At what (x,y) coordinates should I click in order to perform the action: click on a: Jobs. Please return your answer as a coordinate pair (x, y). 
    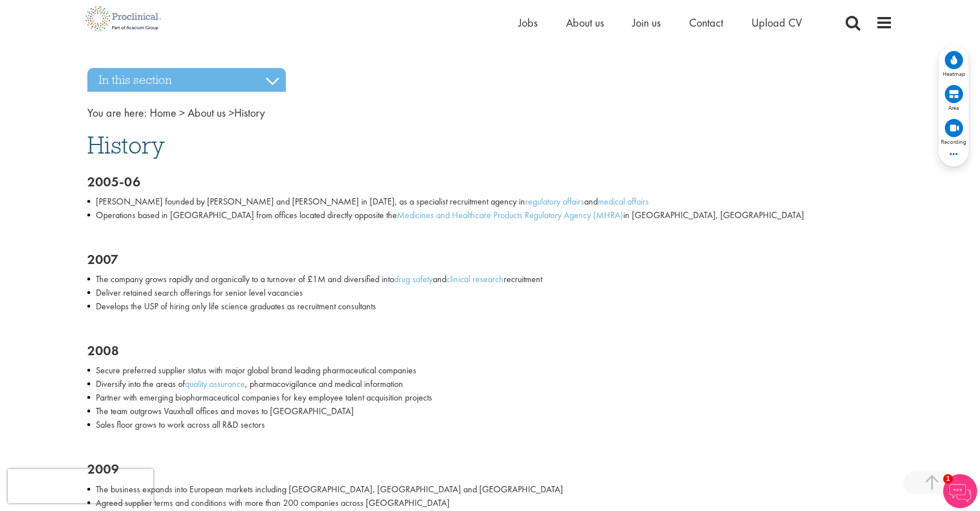
    Looking at the image, I should click on (528, 22).